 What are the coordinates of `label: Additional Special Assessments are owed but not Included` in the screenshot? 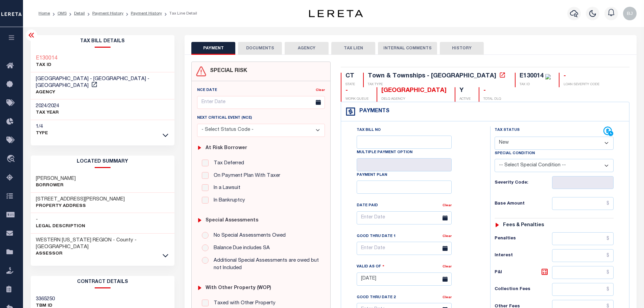 It's located at (265, 265).